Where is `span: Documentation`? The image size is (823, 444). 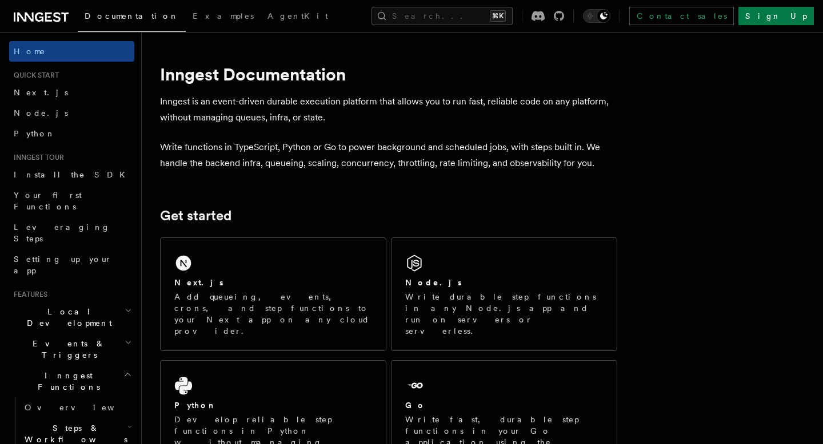 span: Documentation is located at coordinates (131, 16).